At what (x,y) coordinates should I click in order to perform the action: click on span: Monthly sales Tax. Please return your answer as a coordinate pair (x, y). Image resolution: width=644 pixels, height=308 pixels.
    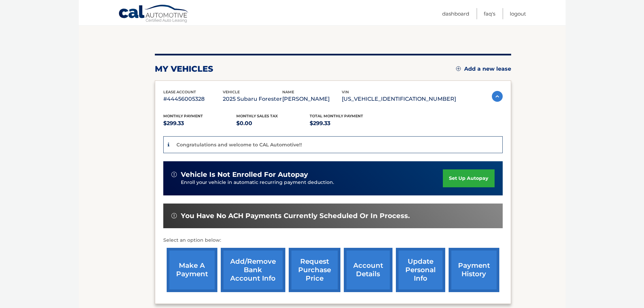
    Looking at the image, I should click on (257, 116).